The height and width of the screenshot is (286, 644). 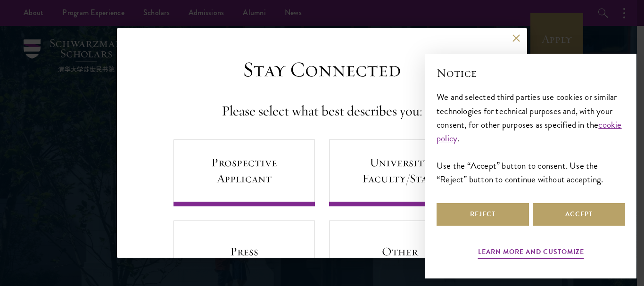 I want to click on button: Reject, so click(x=482, y=214).